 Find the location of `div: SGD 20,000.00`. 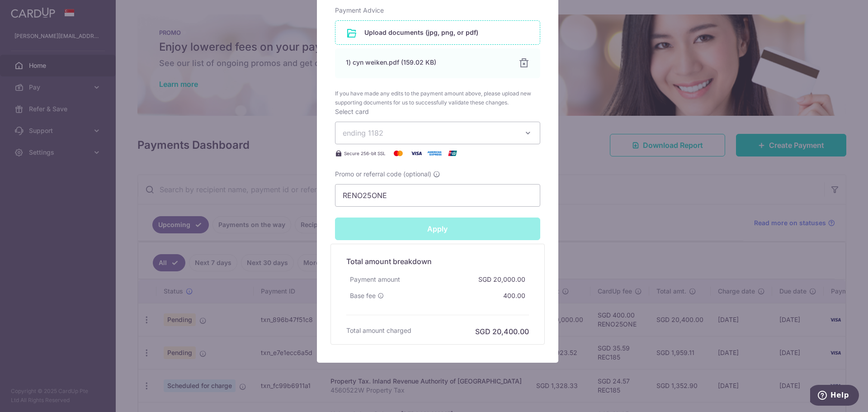

div: SGD 20,000.00 is located at coordinates (502, 279).